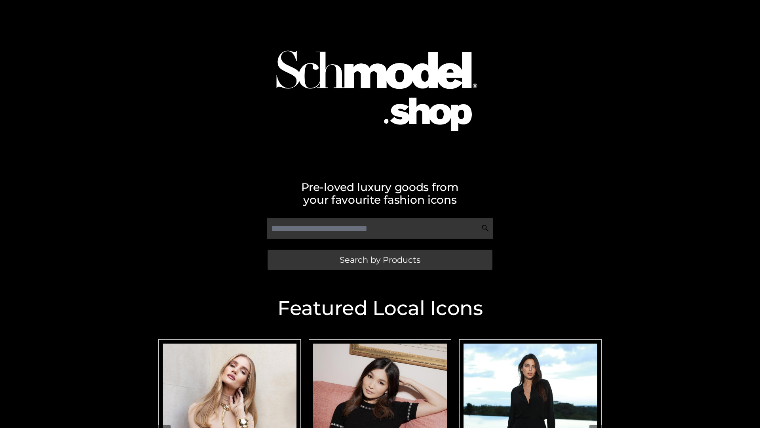  Describe the element at coordinates (485, 228) in the screenshot. I see `img: Search Icon` at that location.